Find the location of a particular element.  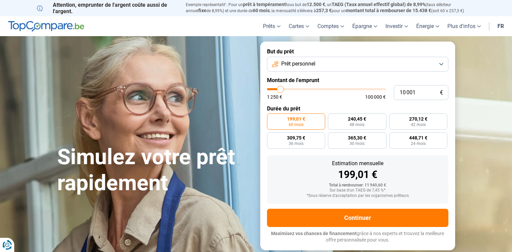

span: 309,75 € is located at coordinates (296, 138).